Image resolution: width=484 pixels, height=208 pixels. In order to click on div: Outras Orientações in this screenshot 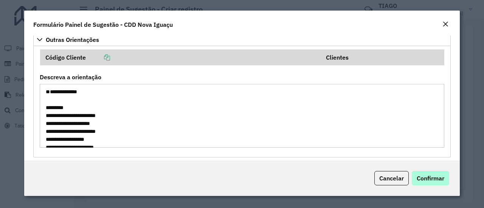, I will do `click(242, 102)`.